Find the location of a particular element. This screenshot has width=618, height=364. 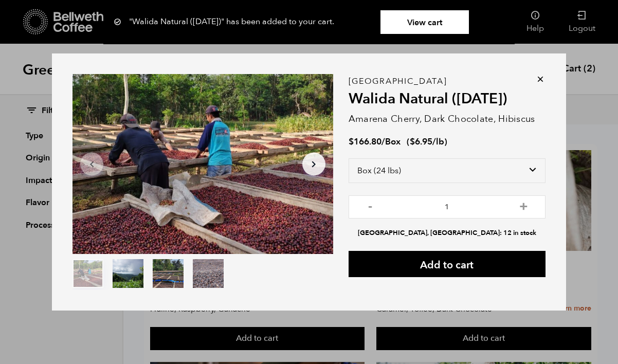

span: Box is located at coordinates (393, 141).